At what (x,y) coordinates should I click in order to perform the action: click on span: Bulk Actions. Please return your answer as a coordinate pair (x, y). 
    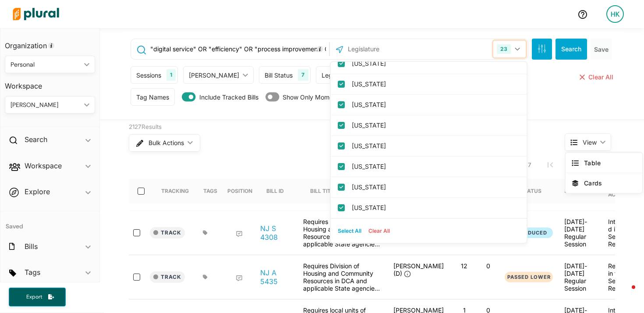
    Looking at the image, I should click on (166, 143).